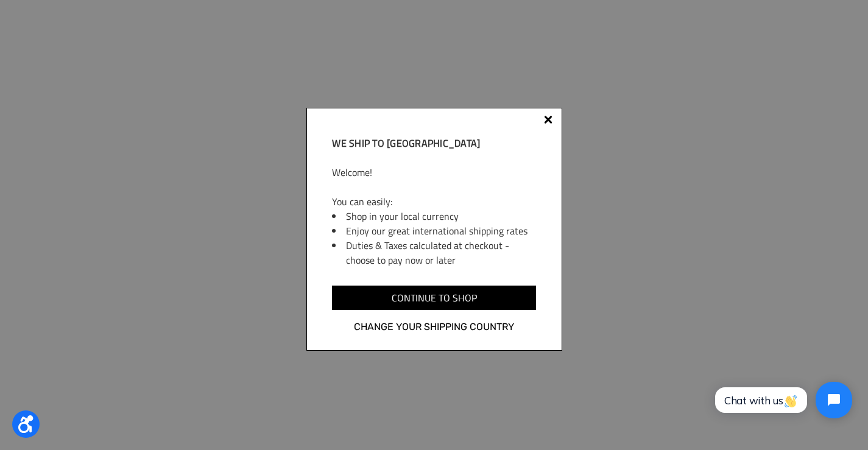  What do you see at coordinates (182, 6) in the screenshot?
I see `span: Last Name` at bounding box center [182, 6].